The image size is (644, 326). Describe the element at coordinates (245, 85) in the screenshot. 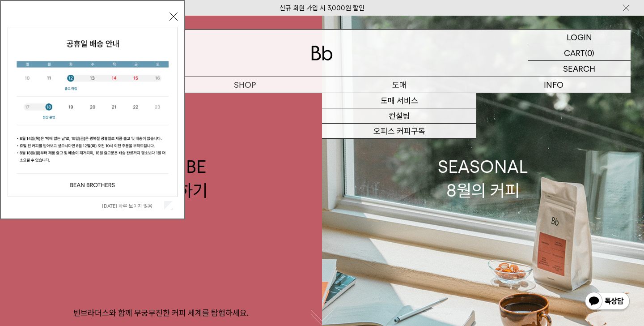

I see `a: SHOP` at that location.